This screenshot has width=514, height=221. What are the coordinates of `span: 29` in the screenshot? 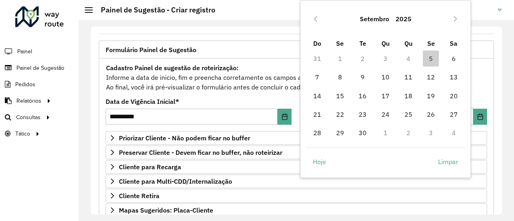 It's located at (340, 133).